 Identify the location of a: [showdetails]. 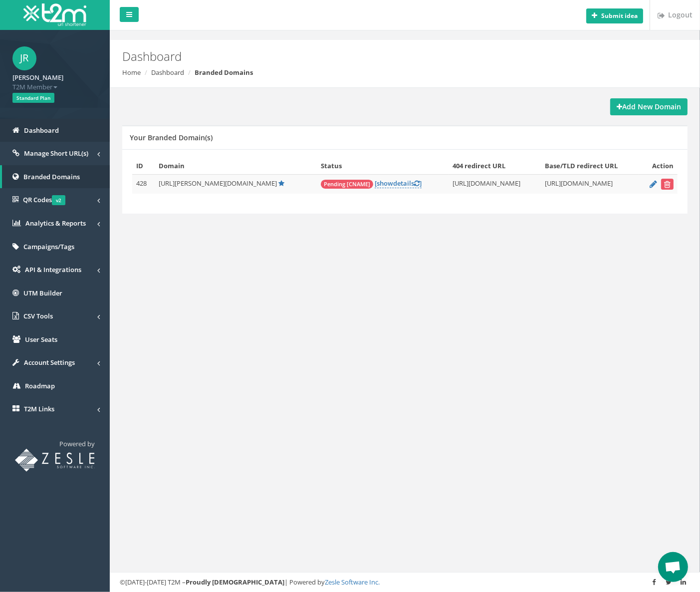
(398, 183).